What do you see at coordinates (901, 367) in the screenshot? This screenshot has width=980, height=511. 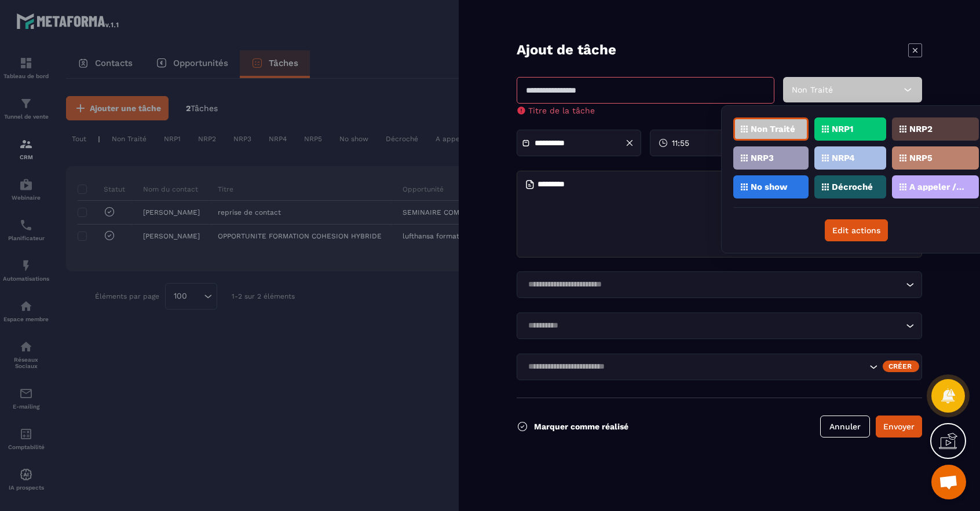 I see `div: Créer` at bounding box center [901, 367].